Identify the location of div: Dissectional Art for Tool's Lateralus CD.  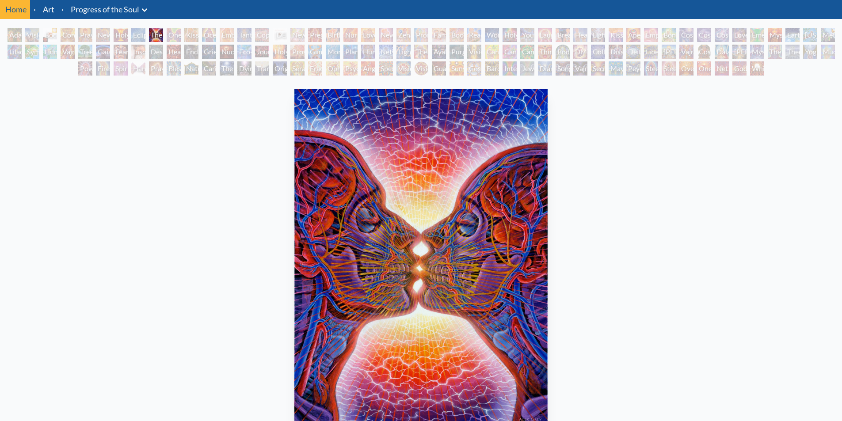
(616, 52).